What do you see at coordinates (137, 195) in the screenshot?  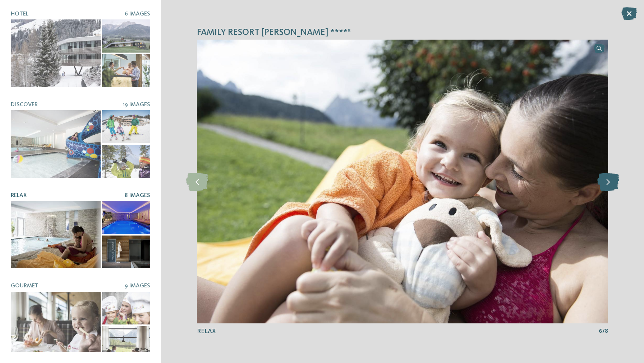 I see `span: 8 Images` at bounding box center [137, 195].